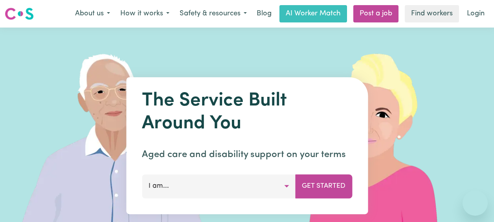 The height and width of the screenshot is (222, 494). What do you see at coordinates (324, 186) in the screenshot?
I see `button: Get Started` at bounding box center [324, 186].